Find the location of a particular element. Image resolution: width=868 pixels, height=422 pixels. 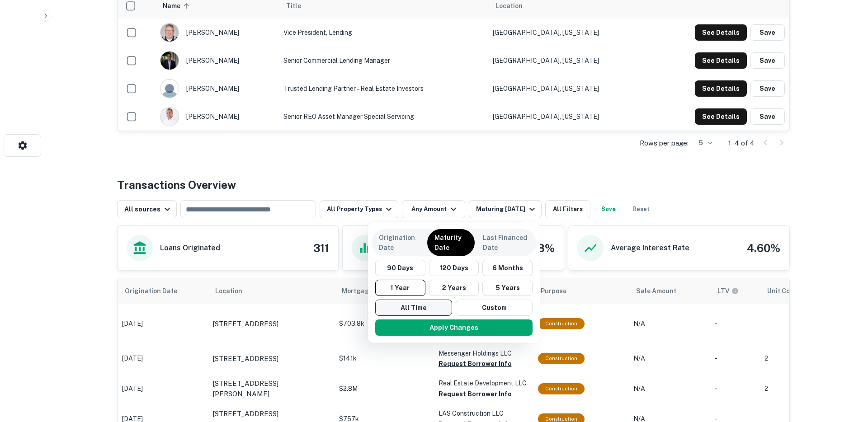

div: Chat Widget is located at coordinates (846, 372).